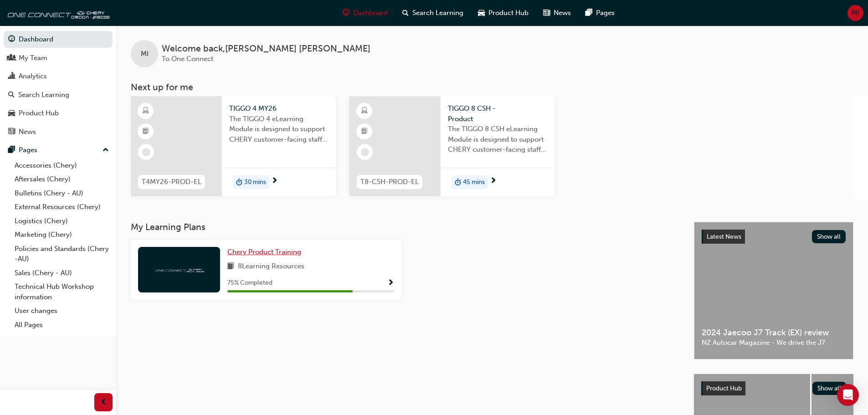 The image size is (868, 415). What do you see at coordinates (774, 332) in the screenshot?
I see `span: 2024 Jaecoo J7 Track (EX) review` at bounding box center [774, 332].